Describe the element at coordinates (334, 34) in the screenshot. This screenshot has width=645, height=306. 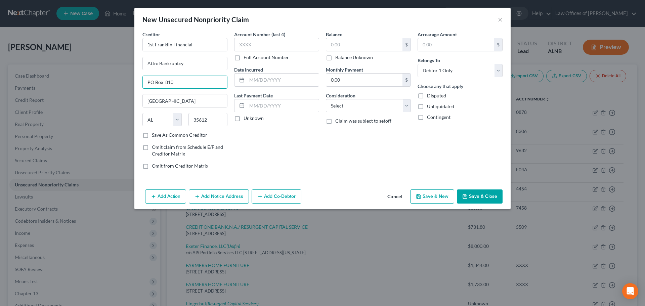
I see `label: Balance` at that location.